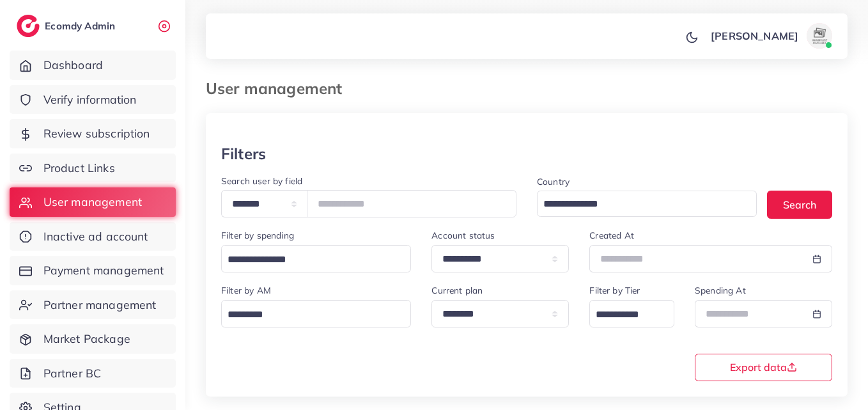 The height and width of the screenshot is (410, 868). I want to click on a: Partner management, so click(93, 305).